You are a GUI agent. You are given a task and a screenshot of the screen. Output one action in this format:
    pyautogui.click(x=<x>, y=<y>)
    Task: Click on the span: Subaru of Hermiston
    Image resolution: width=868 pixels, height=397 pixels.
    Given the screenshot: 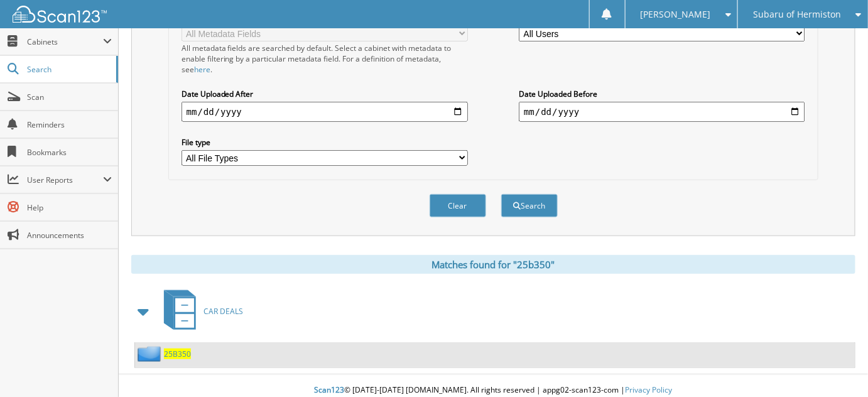 What is the action you would take?
    pyautogui.click(x=797, y=14)
    